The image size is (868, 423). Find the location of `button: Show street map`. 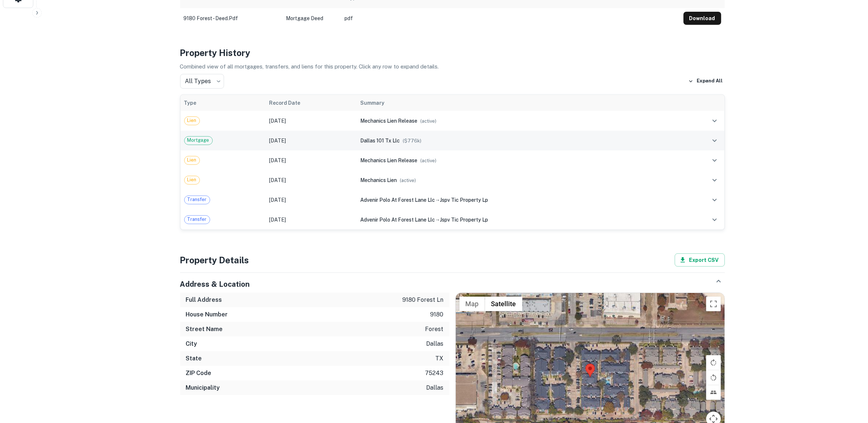

button: Show street map is located at coordinates (472, 304).